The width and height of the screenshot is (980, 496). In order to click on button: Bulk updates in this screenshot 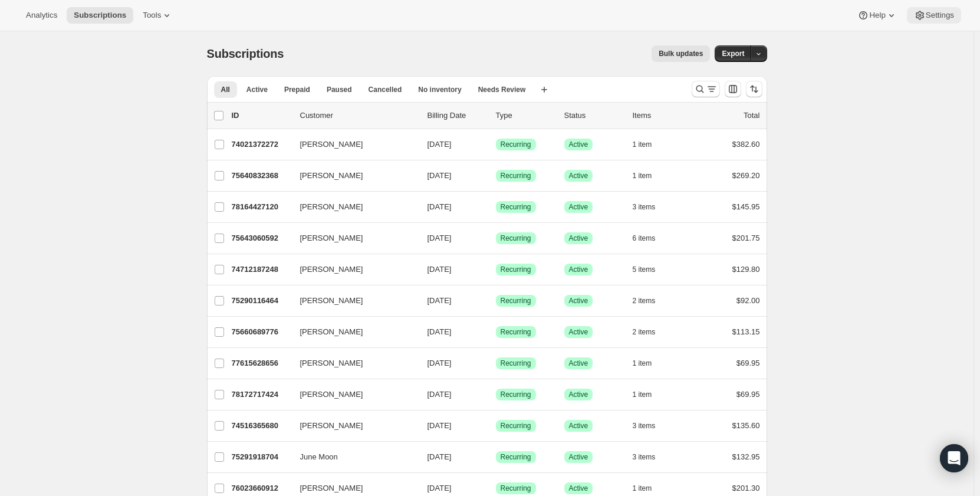, I will do `click(680, 54)`.